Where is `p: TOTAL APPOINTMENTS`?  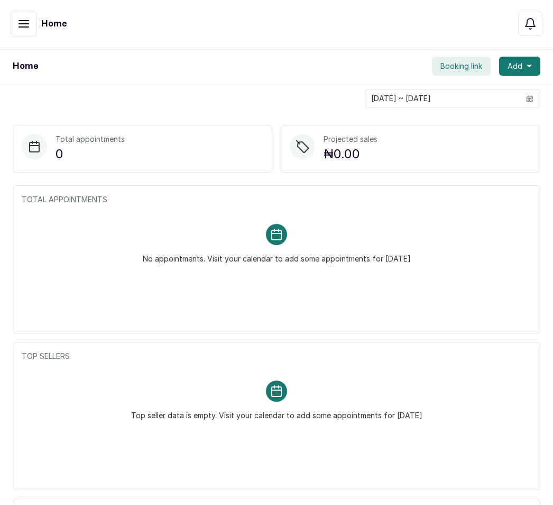 p: TOTAL APPOINTMENTS is located at coordinates (277, 199).